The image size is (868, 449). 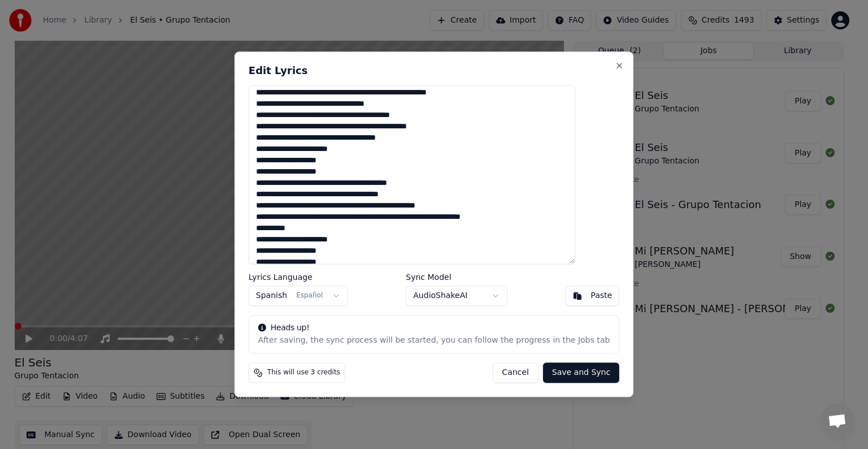 I want to click on button: Save and Sync, so click(x=581, y=373).